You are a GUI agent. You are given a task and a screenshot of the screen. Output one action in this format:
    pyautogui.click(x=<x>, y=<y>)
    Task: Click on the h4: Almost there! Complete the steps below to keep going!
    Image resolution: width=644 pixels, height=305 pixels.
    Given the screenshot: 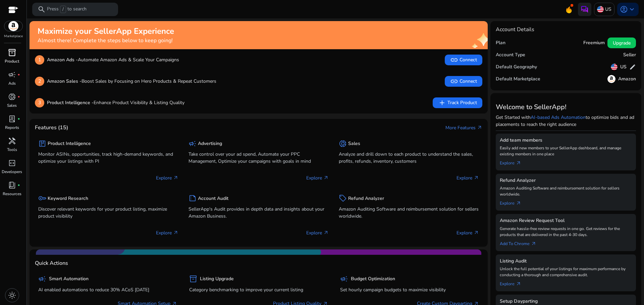 What is the action you would take?
    pyautogui.click(x=106, y=41)
    